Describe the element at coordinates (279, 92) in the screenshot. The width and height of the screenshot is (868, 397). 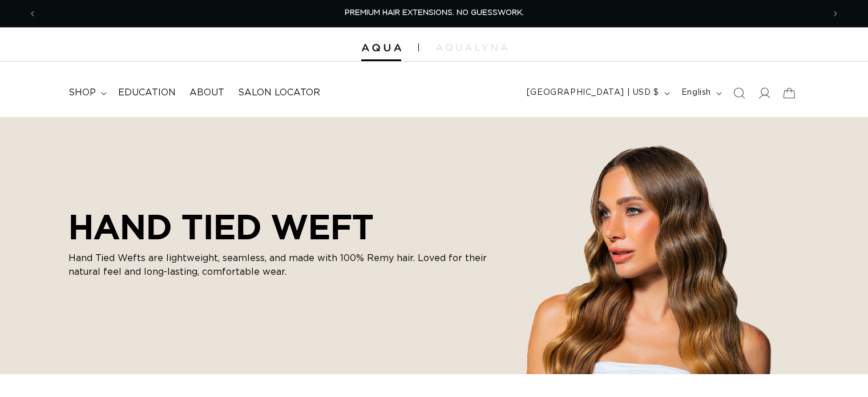
I see `span: Salon Locator` at that location.